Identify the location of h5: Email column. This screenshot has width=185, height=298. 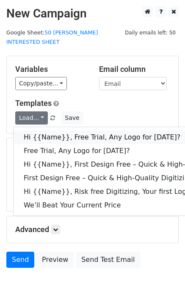
(135, 69).